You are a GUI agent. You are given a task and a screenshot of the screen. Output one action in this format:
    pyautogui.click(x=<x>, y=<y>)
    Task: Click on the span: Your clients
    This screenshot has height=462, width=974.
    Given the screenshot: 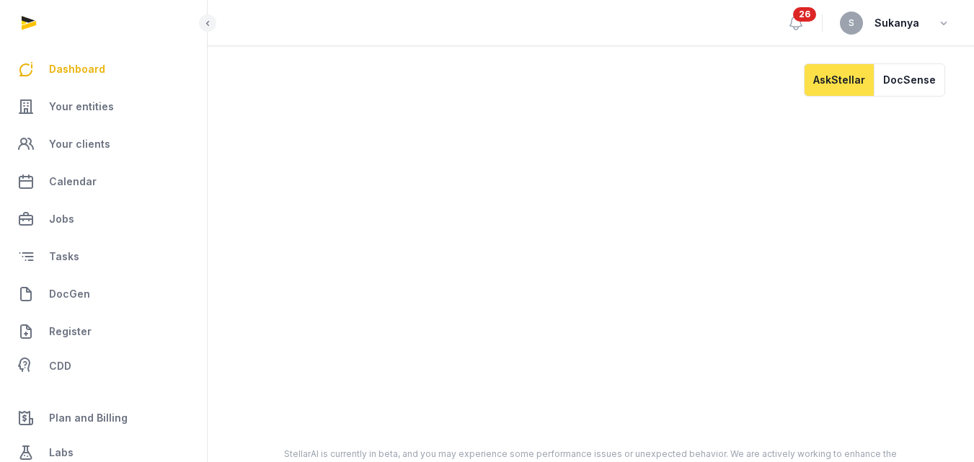 What is the action you would take?
    pyautogui.click(x=79, y=144)
    